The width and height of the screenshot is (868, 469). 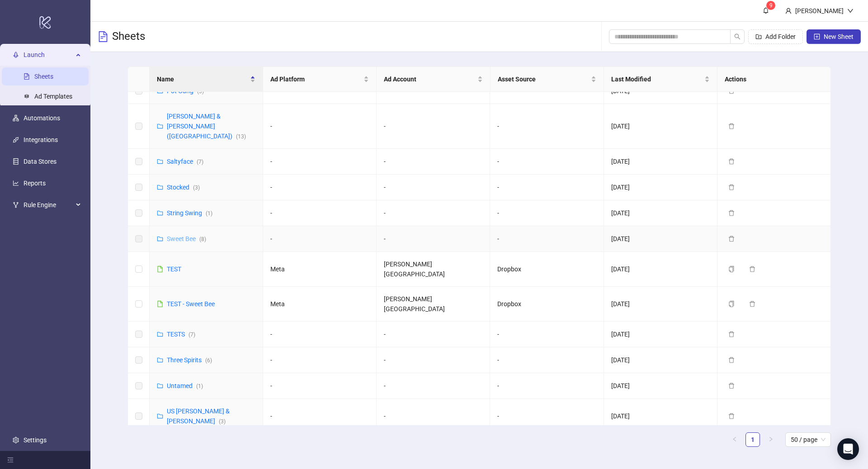 What do you see at coordinates (771, 5) in the screenshot?
I see `span: 9` at bounding box center [771, 5].